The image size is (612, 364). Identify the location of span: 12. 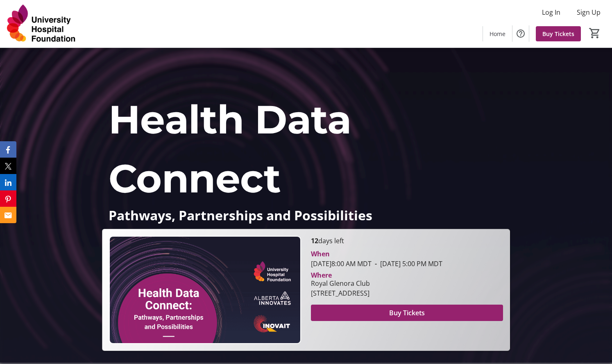
(315, 241).